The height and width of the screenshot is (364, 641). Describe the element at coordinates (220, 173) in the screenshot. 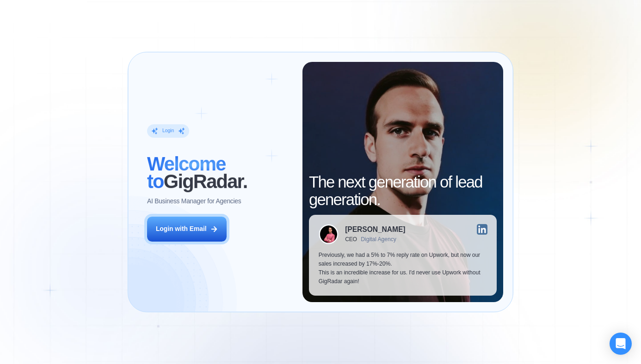

I see `h2: ‍ GigRadar.` at that location.